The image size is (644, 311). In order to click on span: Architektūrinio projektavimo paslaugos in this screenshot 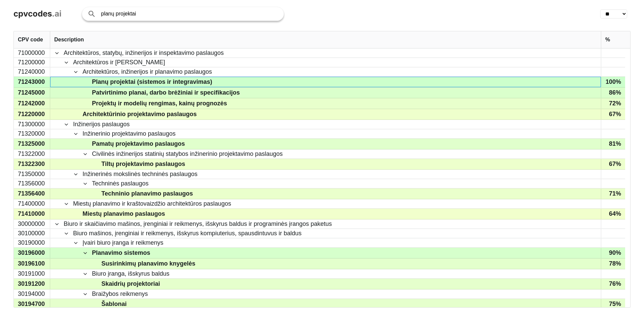, I will do `click(140, 114)`.